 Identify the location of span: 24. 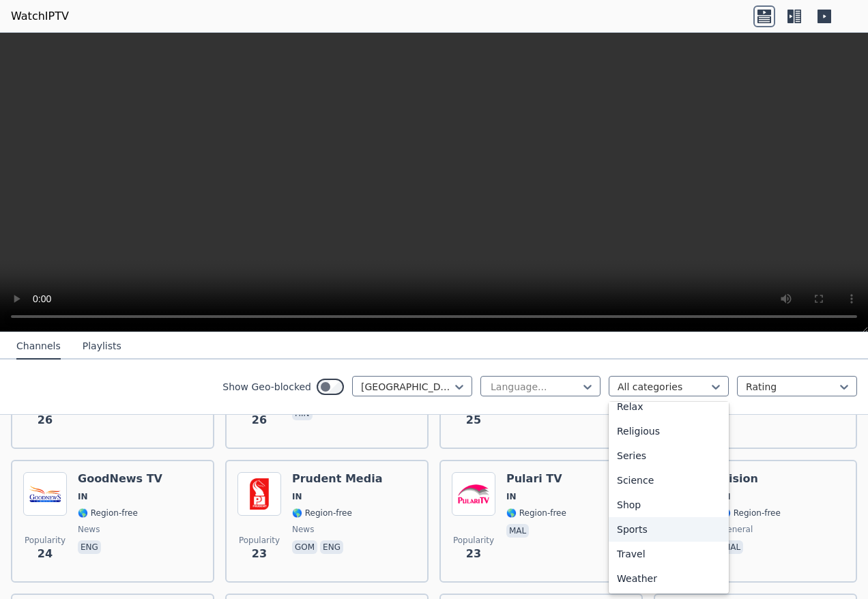
(45, 554).